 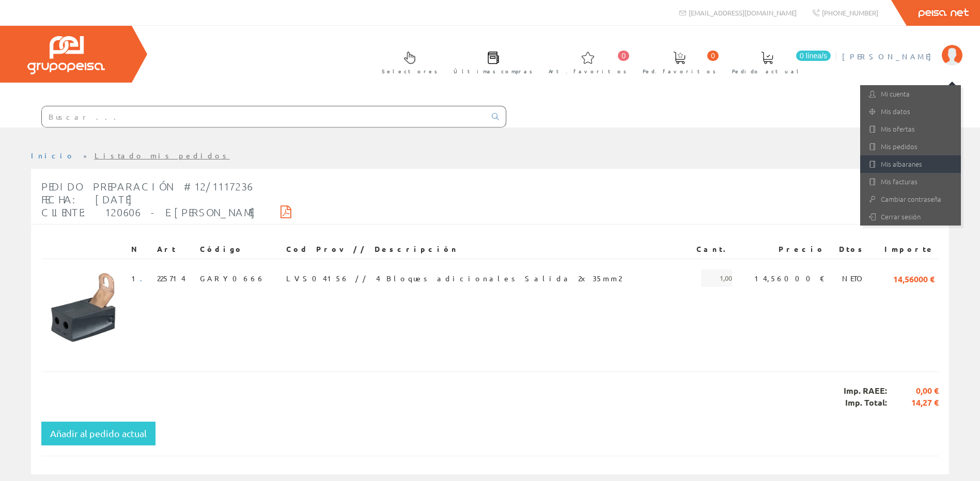 I want to click on a: Mis facturas, so click(x=910, y=182).